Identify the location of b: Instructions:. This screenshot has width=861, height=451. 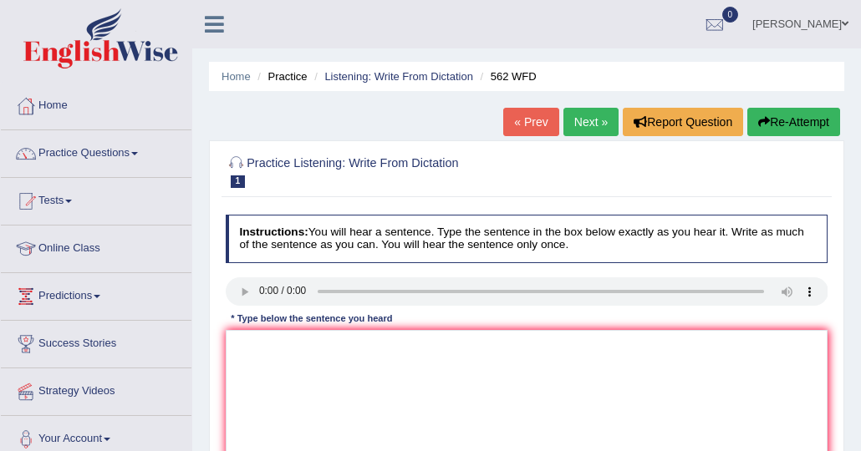
(273, 232).